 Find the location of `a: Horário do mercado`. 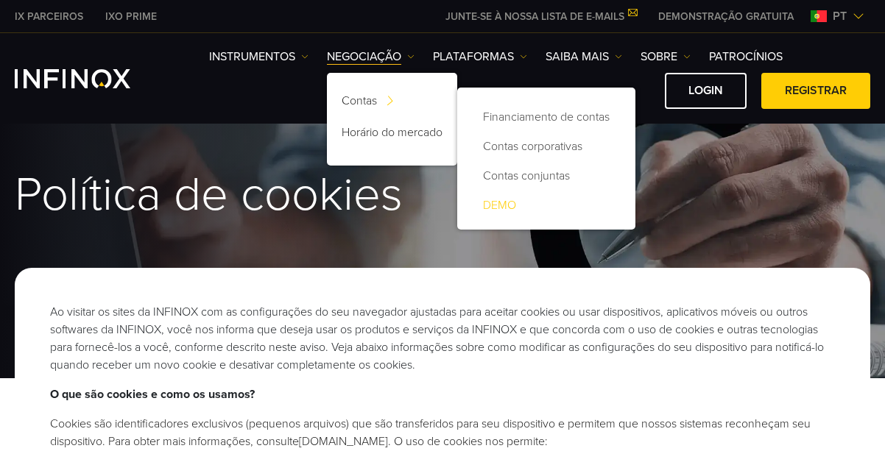

a: Horário do mercado is located at coordinates (392, 135).